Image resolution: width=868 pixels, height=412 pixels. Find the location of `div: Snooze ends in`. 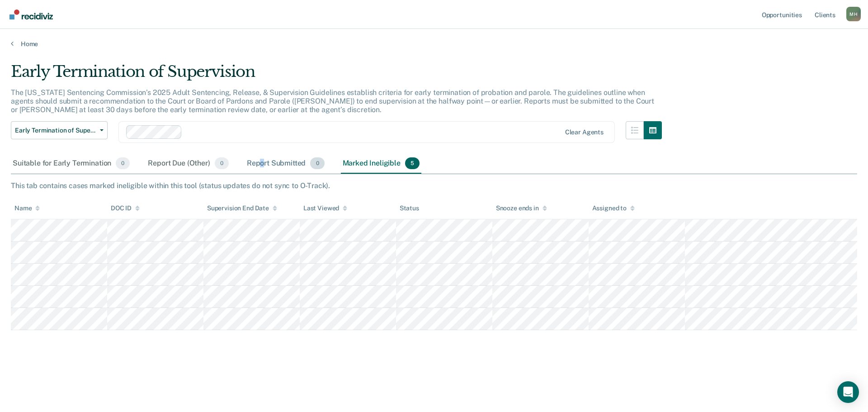

div: Snooze ends in is located at coordinates (521, 208).